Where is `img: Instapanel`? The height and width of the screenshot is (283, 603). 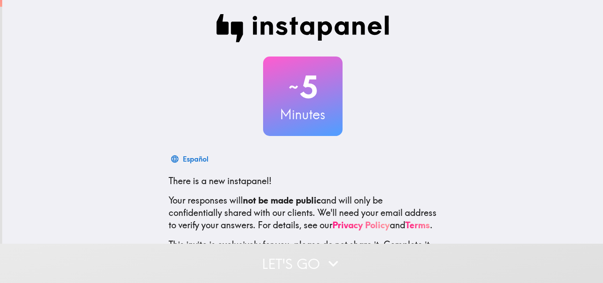
img: Instapanel is located at coordinates (303, 28).